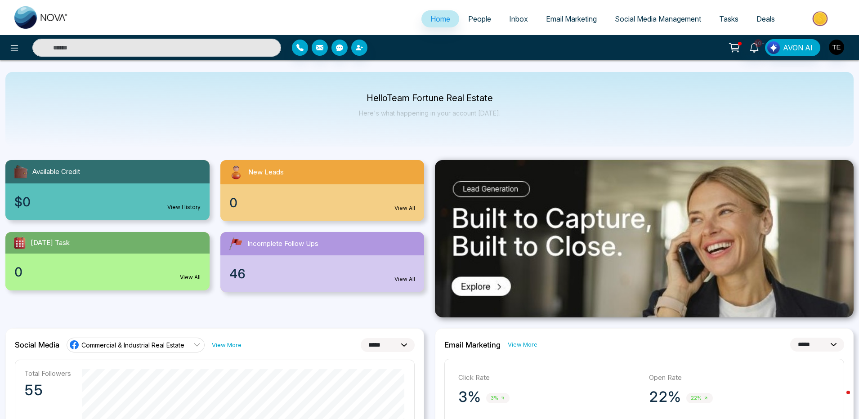 The width and height of the screenshot is (859, 419). What do you see at coordinates (472, 345) in the screenshot?
I see `h2: Email Marketing` at bounding box center [472, 345].